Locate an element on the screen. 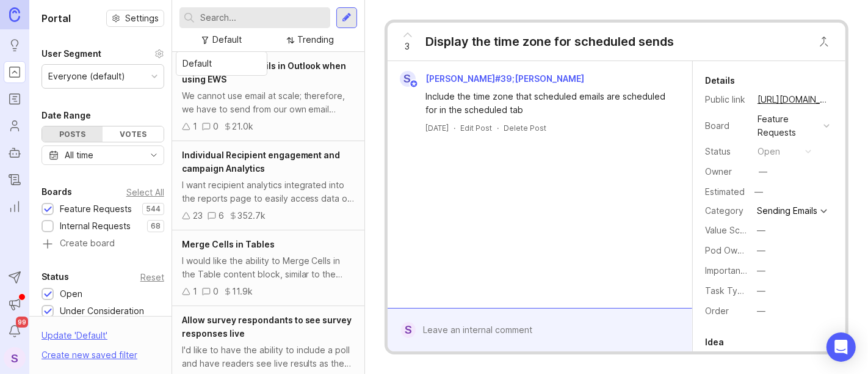 This screenshot has width=868, height=374. label: Pod Ownership is located at coordinates (736, 250).